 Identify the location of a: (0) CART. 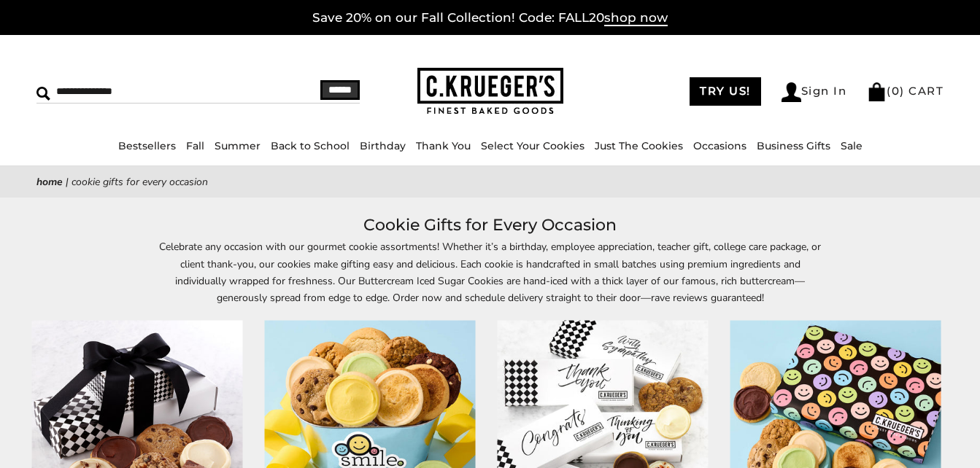
(905, 91).